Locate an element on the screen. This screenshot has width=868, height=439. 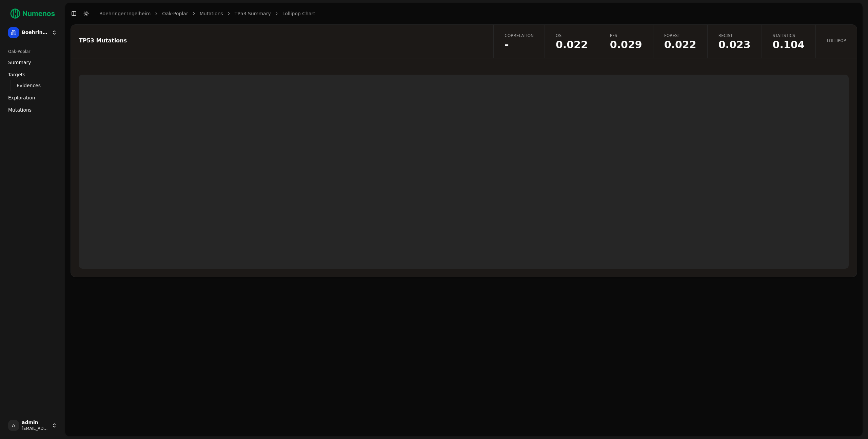
a: Correlation- is located at coordinates (519, 42).